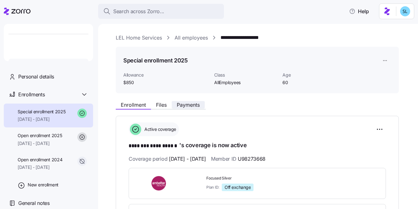 This screenshot has width=418, height=209. What do you see at coordinates (167, 159) in the screenshot?
I see `span: Coverage period` at bounding box center [167, 159].